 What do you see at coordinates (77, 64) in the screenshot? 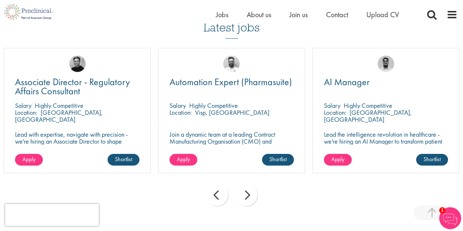
I see `img: Peter Duvall` at bounding box center [77, 64].